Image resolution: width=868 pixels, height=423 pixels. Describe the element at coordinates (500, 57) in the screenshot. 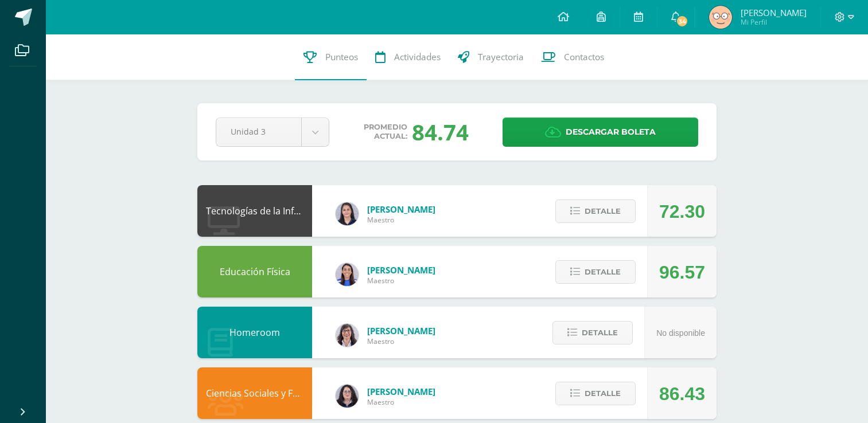

I see `span: Trayectoria` at that location.